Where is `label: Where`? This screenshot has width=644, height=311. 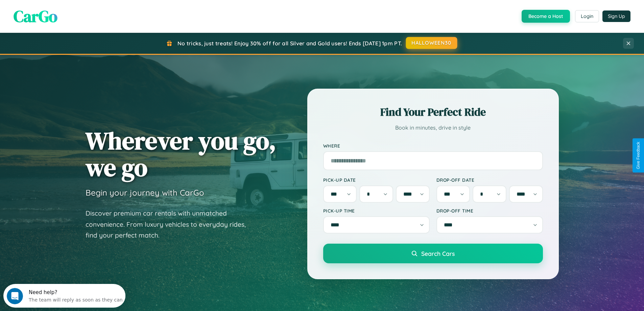 label: Where is located at coordinates (434, 145).